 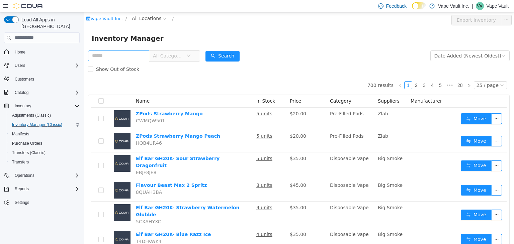 I want to click on span: HQB4UR46, so click(x=65, y=131).